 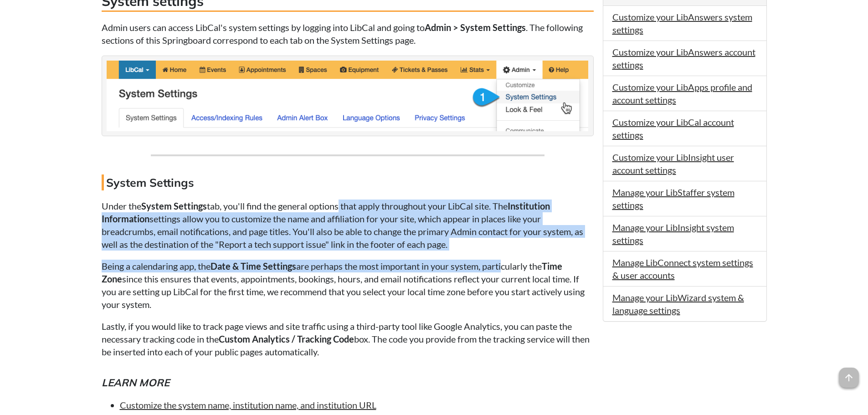 I want to click on a: arrow_upward, so click(x=849, y=374).